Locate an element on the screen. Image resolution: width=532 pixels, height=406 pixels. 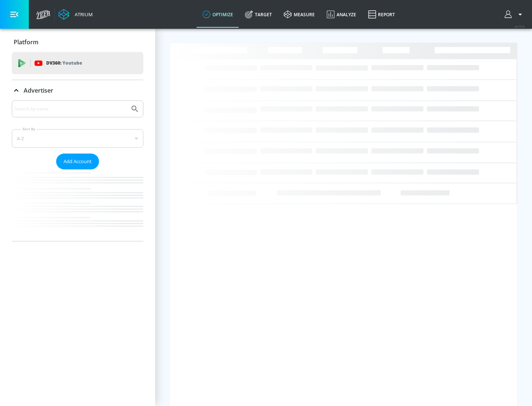
span: Add Account is located at coordinates (78, 161).